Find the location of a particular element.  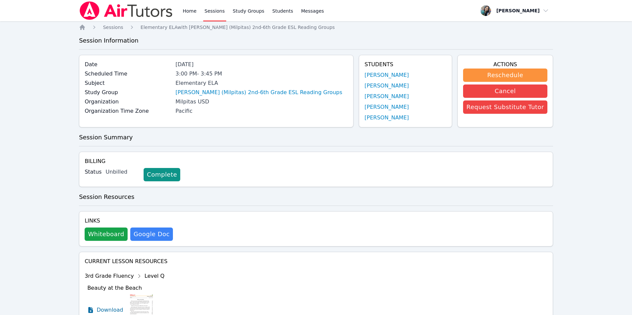

h3: Session Resources is located at coordinates (316, 197).